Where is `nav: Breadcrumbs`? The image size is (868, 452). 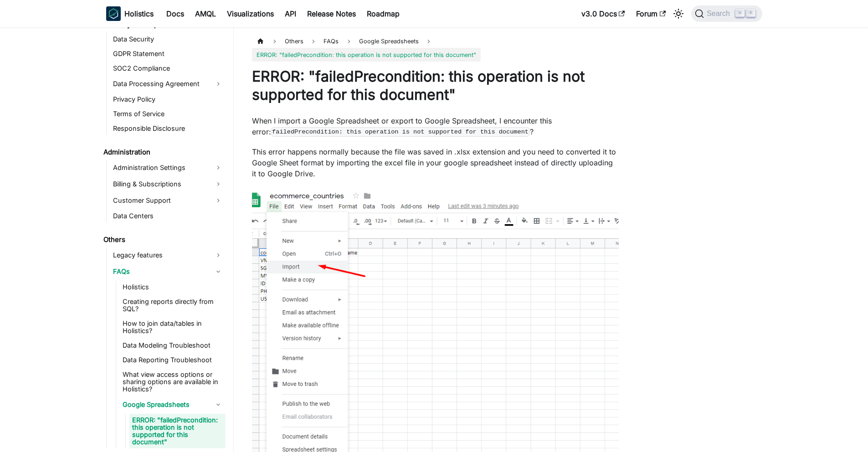 nav: Breadcrumbs is located at coordinates (435, 48).